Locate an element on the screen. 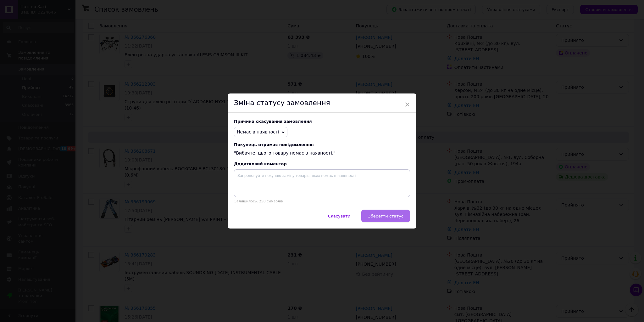 Image resolution: width=644 pixels, height=322 pixels. button: Зберегти статус is located at coordinates (385, 216).